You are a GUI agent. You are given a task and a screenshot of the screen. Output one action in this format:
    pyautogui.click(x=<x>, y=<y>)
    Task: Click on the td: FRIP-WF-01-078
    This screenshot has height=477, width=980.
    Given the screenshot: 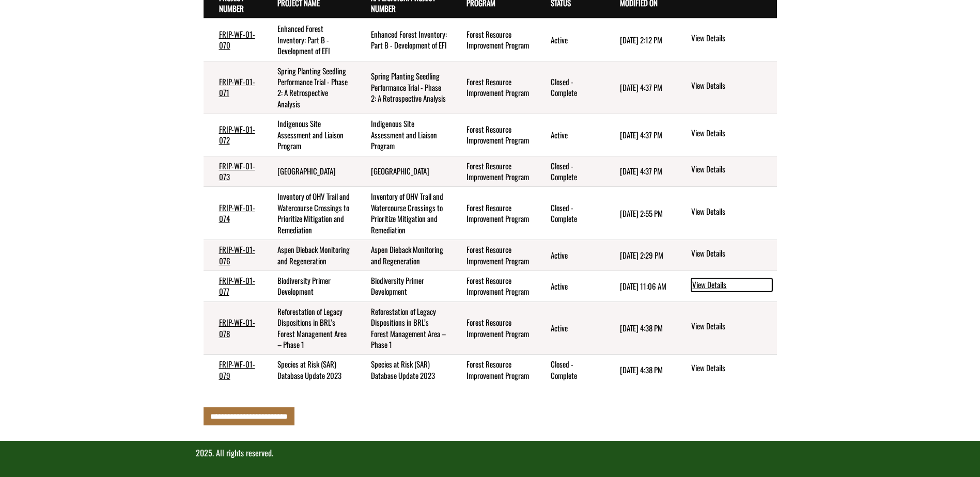 What is the action you would take?
    pyautogui.click(x=233, y=328)
    